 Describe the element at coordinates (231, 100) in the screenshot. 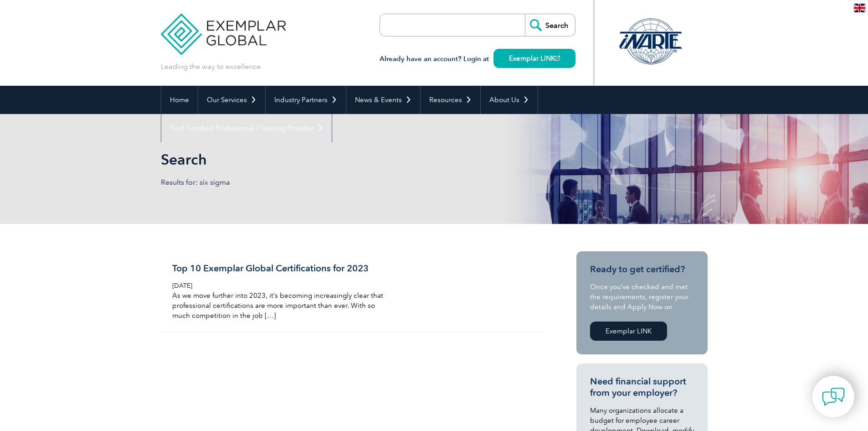

I see `a: Our Services` at that location.